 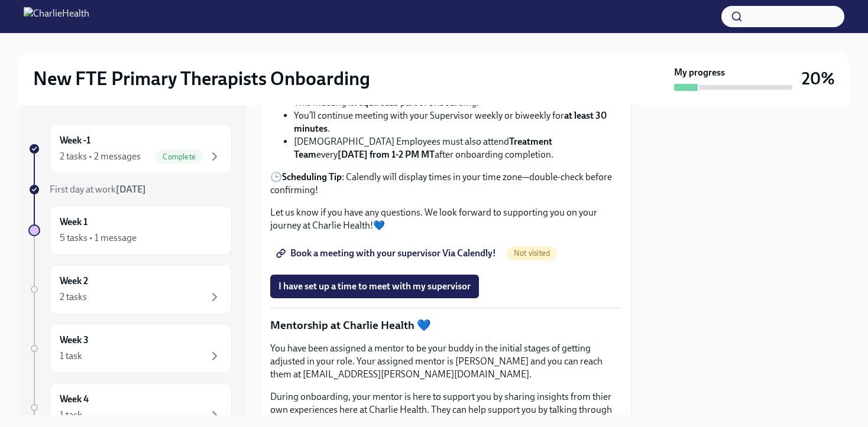 I want to click on div: 2 tasks • 2 messages, so click(x=100, y=157).